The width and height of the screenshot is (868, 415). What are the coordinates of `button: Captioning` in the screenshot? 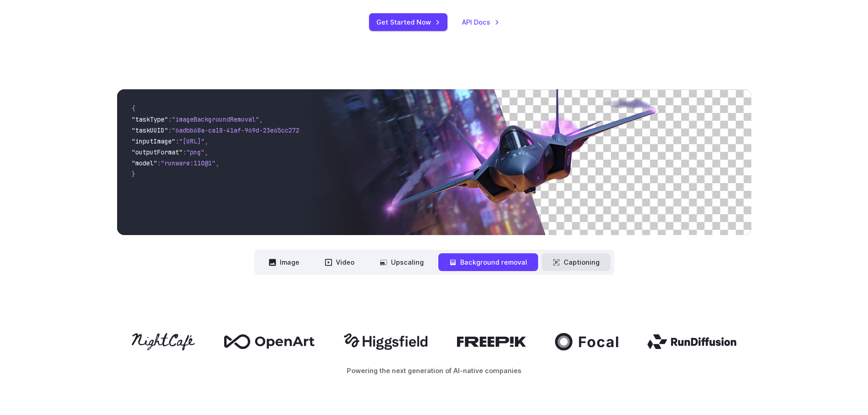 It's located at (576, 262).